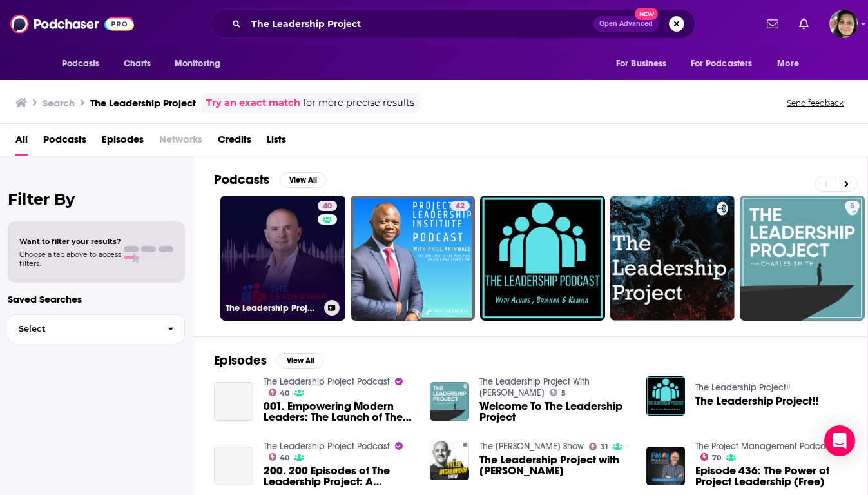  Describe the element at coordinates (764, 446) in the screenshot. I see `a: The Project Management Podcast` at that location.